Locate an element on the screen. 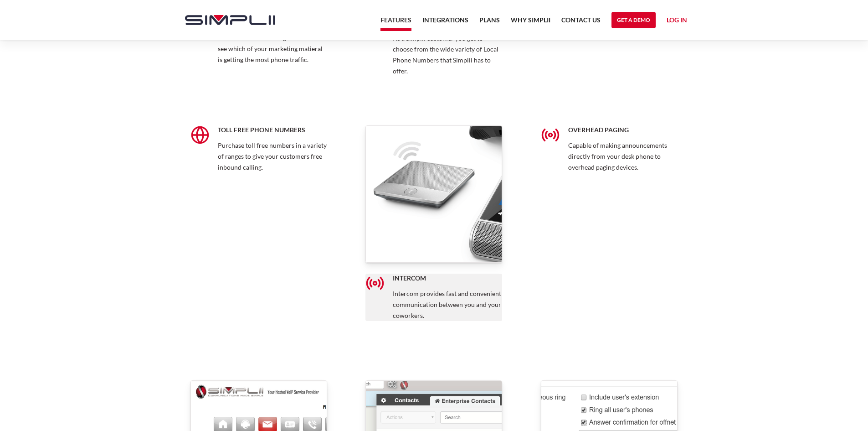 The height and width of the screenshot is (431, 868). a: Toll Free Phone NumbersPurchase toll free numbers in a variety of ranges to give your customers f... is located at coordinates (259, 234).